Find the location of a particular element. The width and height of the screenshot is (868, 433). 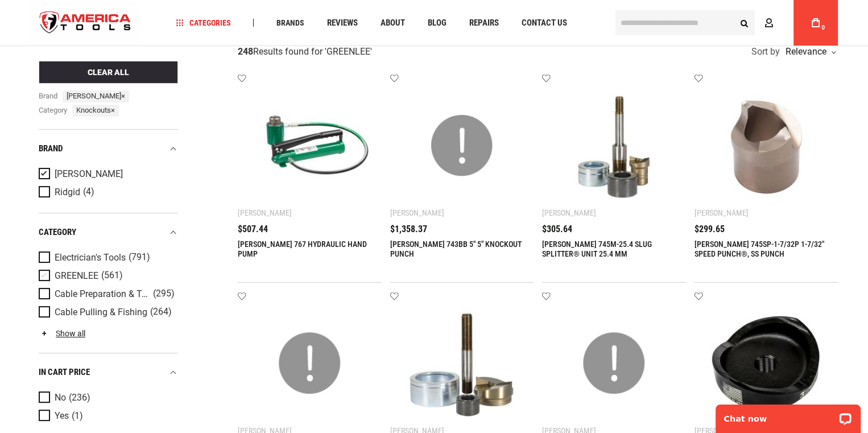

span: Brands is located at coordinates (290, 23).